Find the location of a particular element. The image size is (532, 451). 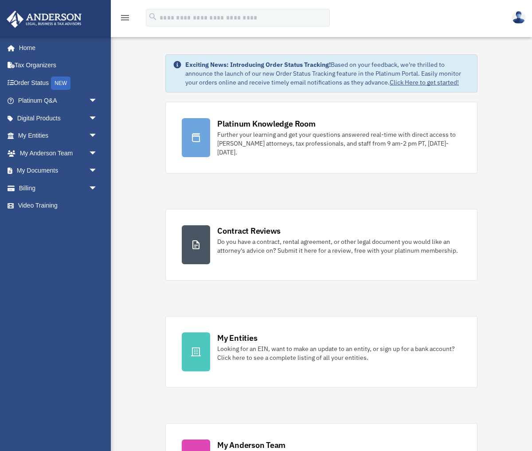

i: menu is located at coordinates (125, 18).